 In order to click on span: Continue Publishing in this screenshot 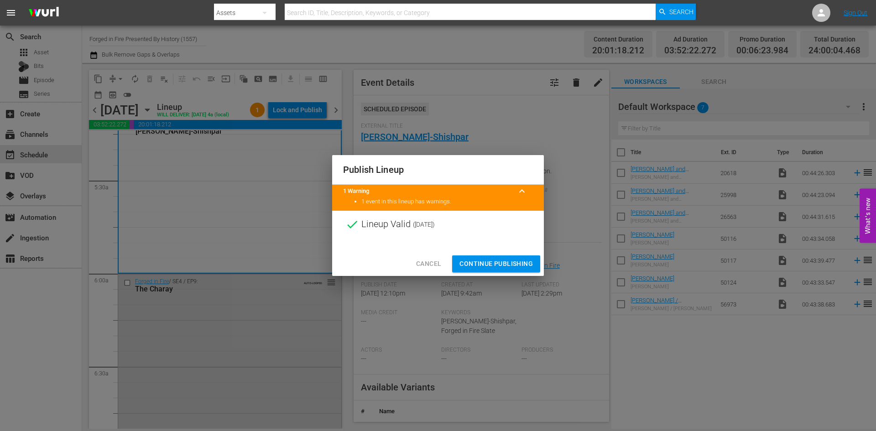, I will do `click(496, 264)`.